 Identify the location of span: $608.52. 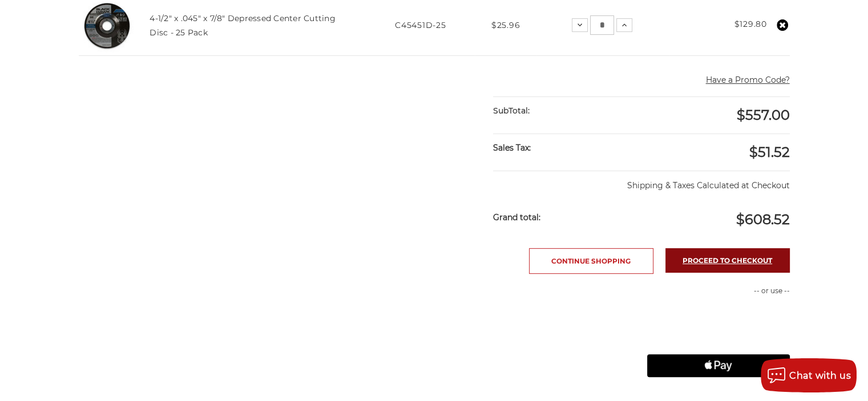
(763, 219).